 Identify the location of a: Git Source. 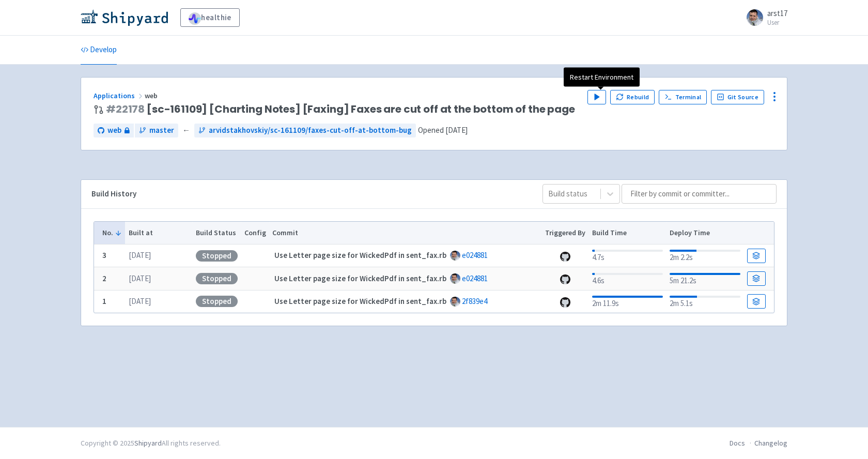
(738, 97).